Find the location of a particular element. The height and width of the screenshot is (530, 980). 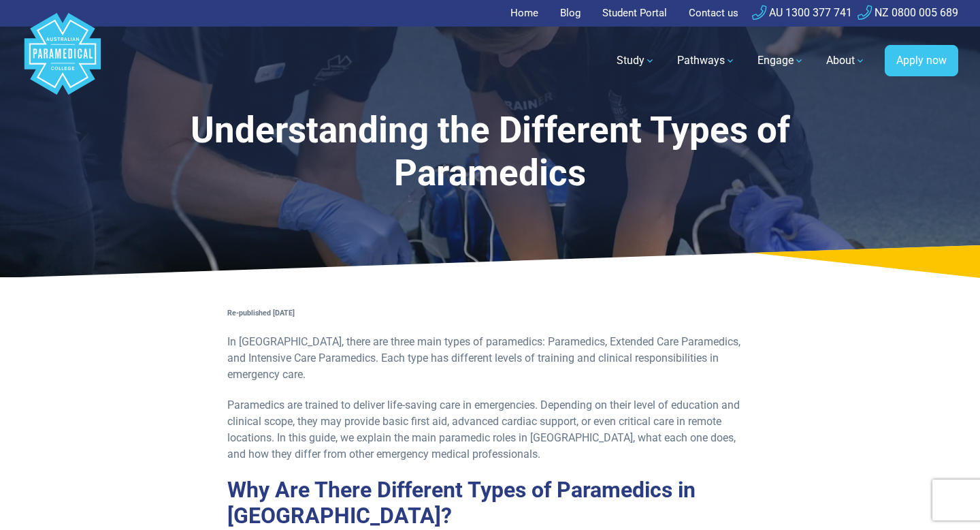

a: AU 1300 377 741 is located at coordinates (802, 12).